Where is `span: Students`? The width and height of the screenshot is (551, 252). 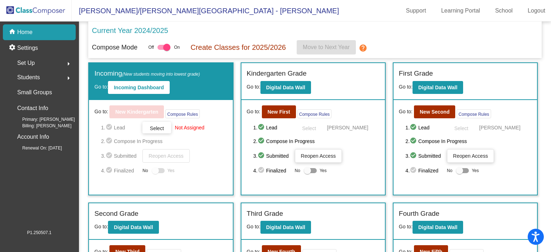
span: Students is located at coordinates (28, 77).